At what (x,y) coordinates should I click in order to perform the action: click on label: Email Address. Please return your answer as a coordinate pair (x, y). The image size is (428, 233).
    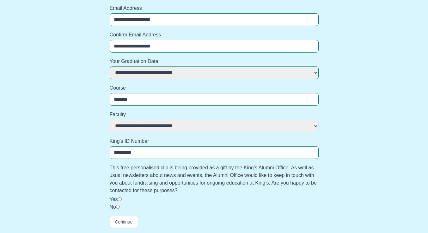
    Looking at the image, I should click on (214, 8).